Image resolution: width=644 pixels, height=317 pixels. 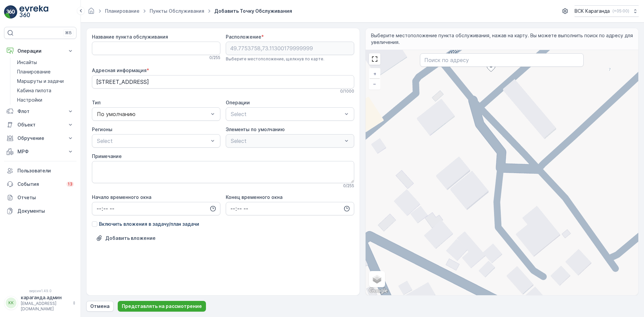 I want to click on a: Пункты обслуживания, so click(x=177, y=11).